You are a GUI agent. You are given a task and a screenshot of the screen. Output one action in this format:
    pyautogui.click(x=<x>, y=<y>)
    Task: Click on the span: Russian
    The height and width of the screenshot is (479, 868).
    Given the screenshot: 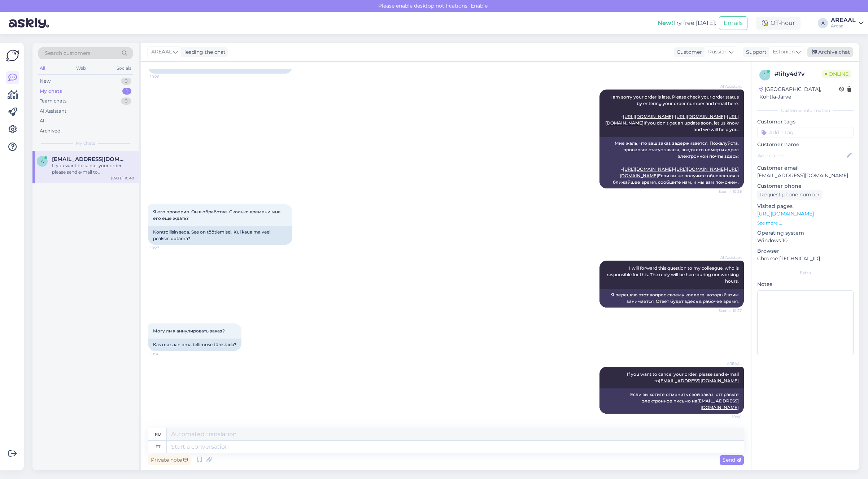 What is the action you would take?
    pyautogui.click(x=718, y=52)
    